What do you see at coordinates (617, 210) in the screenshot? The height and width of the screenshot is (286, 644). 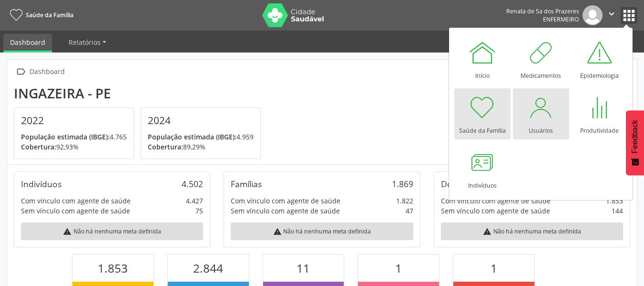 I see `div: 144` at bounding box center [617, 210].